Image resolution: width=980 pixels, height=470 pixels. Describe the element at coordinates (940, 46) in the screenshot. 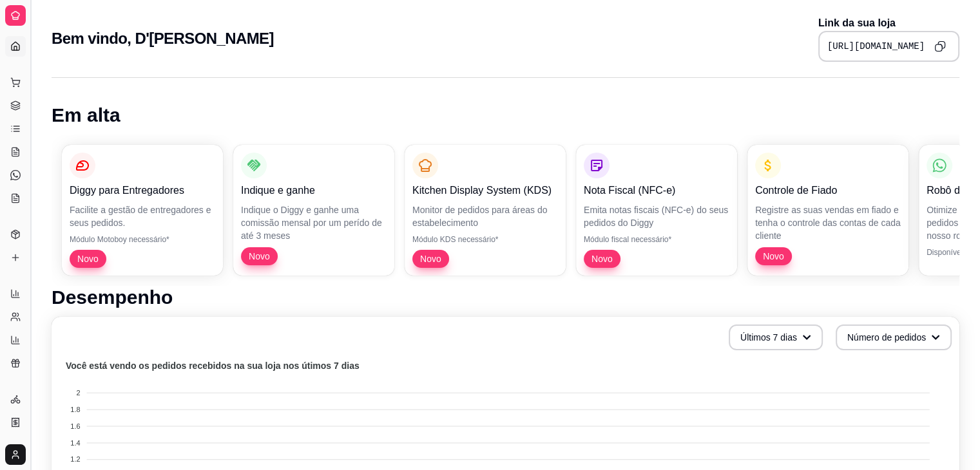

I see `button: Copy to clipboard` at that location.